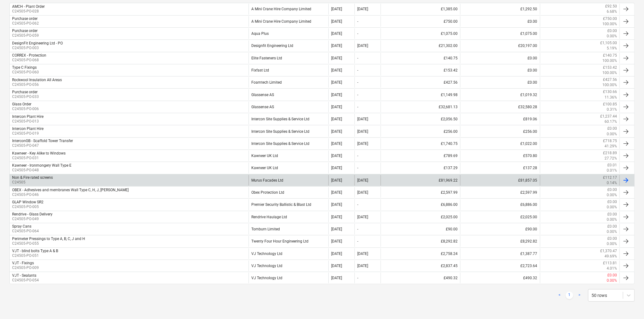 This screenshot has width=644, height=319. I want to click on div: VJT - Sealants, so click(24, 275).